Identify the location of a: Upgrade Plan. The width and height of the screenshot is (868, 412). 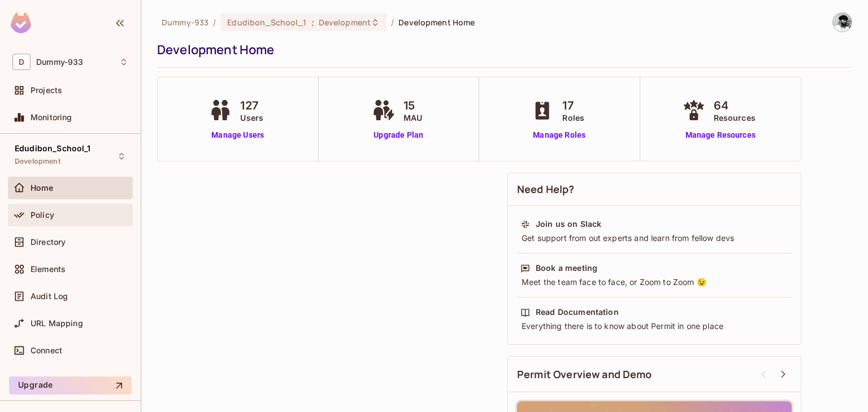
(399, 135).